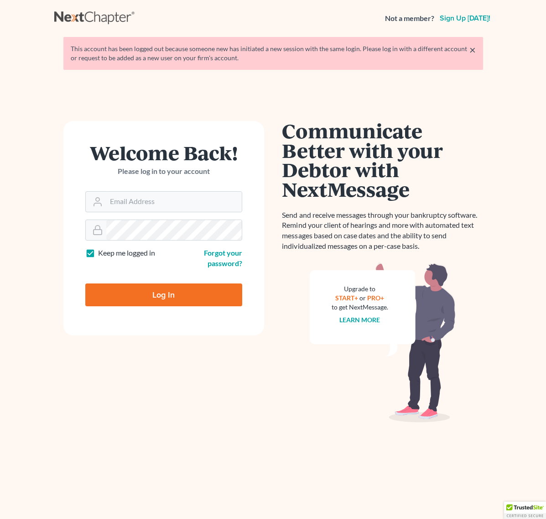 The width and height of the screenshot is (546, 519). Describe the element at coordinates (347, 297) in the screenshot. I see `a: START+` at that location.